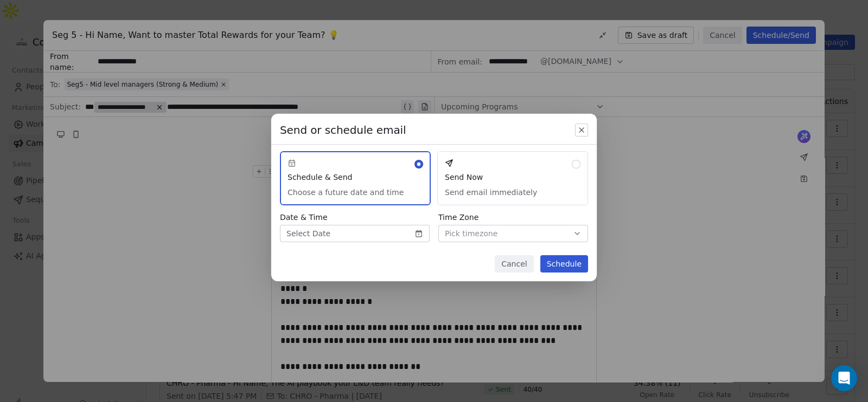  I want to click on span: Pick timezone, so click(471, 234).